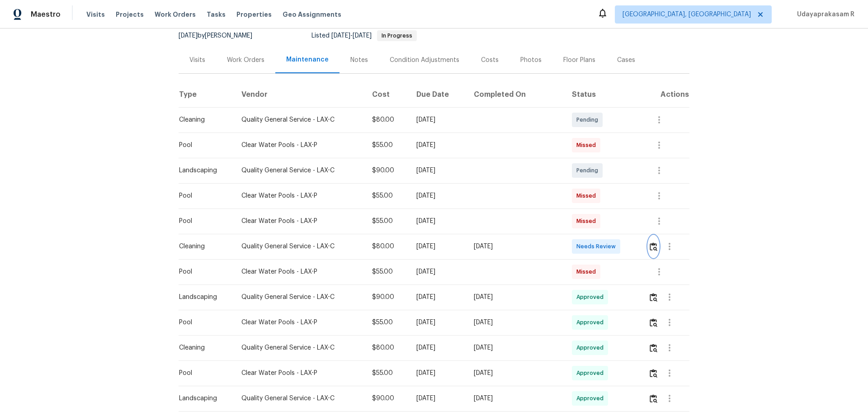  Describe the element at coordinates (824, 15) in the screenshot. I see `span: Udayaprakasam R` at that location.